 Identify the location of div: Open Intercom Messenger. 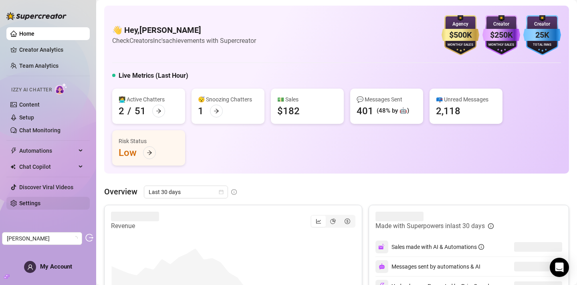
(559, 267).